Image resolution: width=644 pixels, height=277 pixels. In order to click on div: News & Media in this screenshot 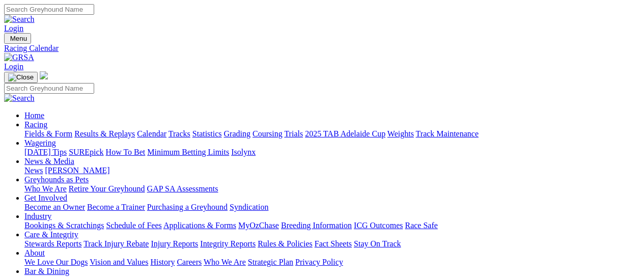, I will do `click(332, 171)`.